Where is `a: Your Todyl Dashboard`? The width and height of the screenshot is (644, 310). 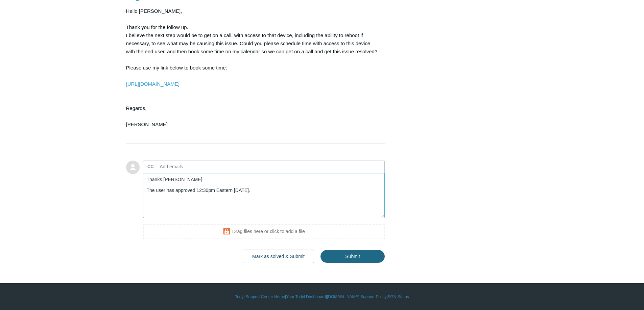 a: Your Todyl Dashboard is located at coordinates (306, 297).